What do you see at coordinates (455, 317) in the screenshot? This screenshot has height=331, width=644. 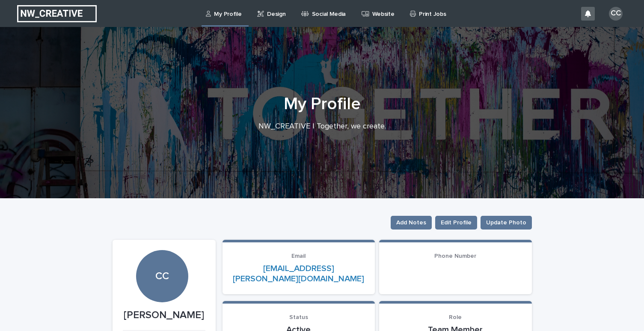 I see `span: Role` at bounding box center [455, 317].